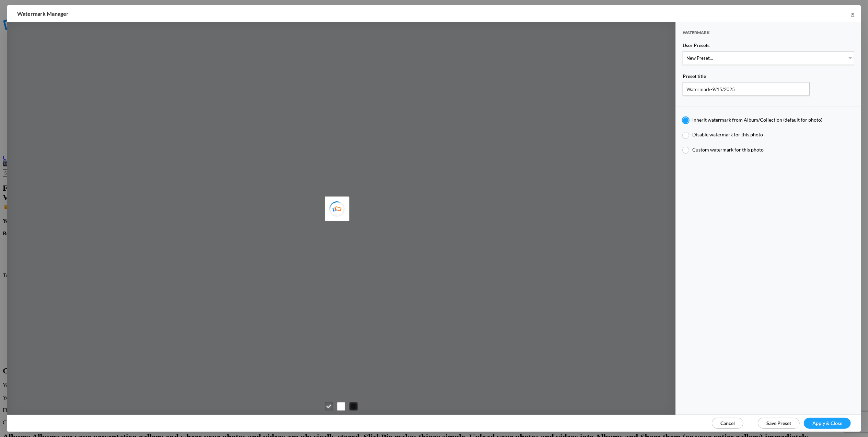 This screenshot has height=437, width=868. What do you see at coordinates (696, 35) in the screenshot?
I see `span: Watermark` at bounding box center [696, 35].